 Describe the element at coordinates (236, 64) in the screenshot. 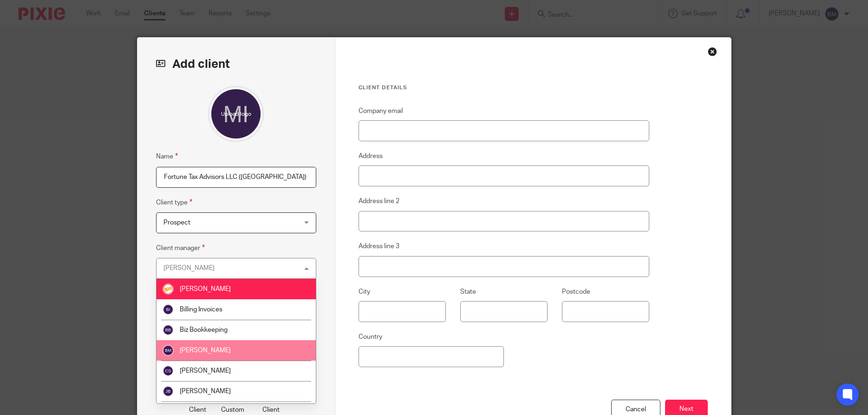

I see `h2: Add client` at that location.